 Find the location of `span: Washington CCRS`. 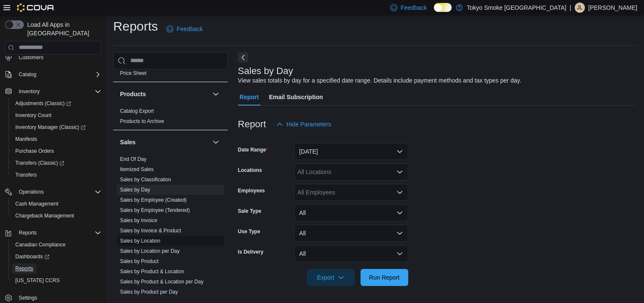

span: Washington CCRS is located at coordinates (56, 280).